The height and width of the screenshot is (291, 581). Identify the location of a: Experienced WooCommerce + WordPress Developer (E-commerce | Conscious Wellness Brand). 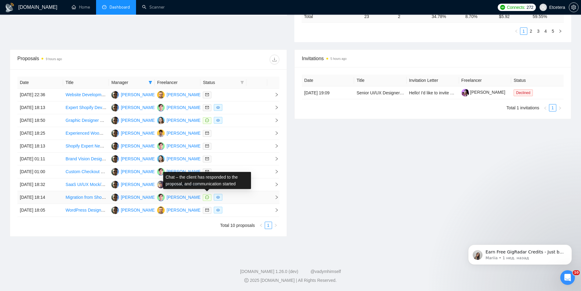
(157, 133).